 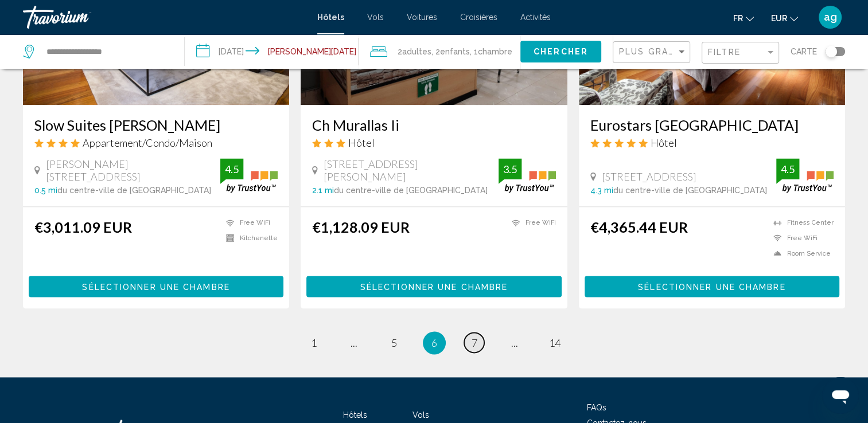 What do you see at coordinates (434, 143) in the screenshot?
I see `div: 3 star Hotel` at bounding box center [434, 143].